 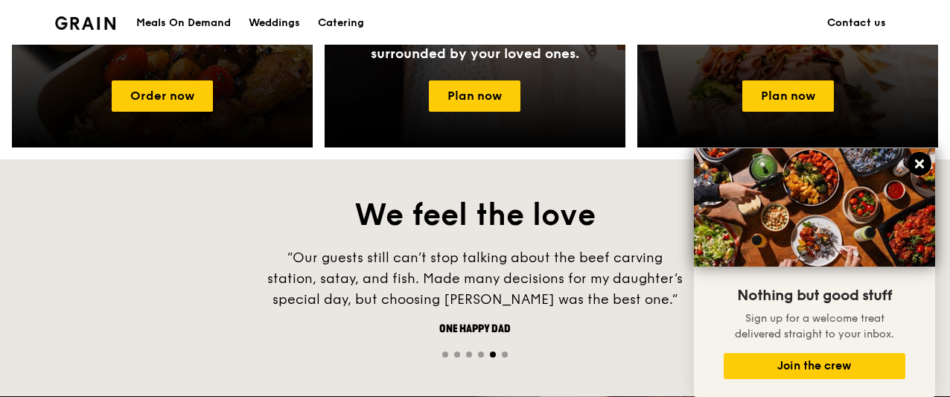 What do you see at coordinates (815, 326) in the screenshot?
I see `span: Sign up for a welcome treat delivered straight to your inbox.` at bounding box center [815, 326].